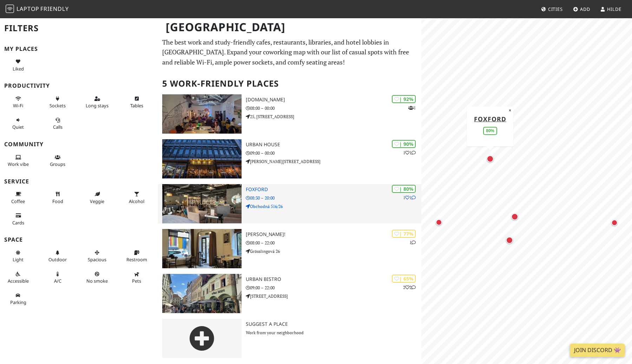 This screenshot has width=632, height=364. What do you see at coordinates (18, 260) in the screenshot?
I see `span: Natural light` at bounding box center [18, 260].